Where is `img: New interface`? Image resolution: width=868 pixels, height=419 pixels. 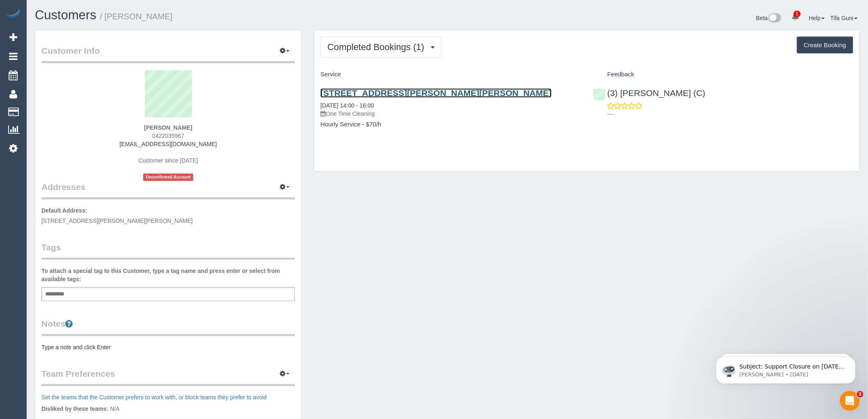
img: New interface is located at coordinates (775, 18).